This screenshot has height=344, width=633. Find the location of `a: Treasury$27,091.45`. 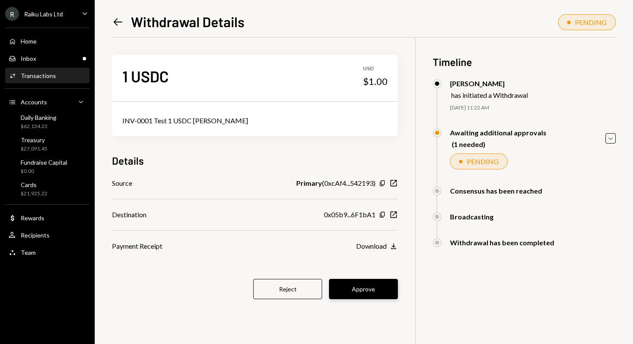

a: Treasury$27,091.45 is located at coordinates (47, 144).